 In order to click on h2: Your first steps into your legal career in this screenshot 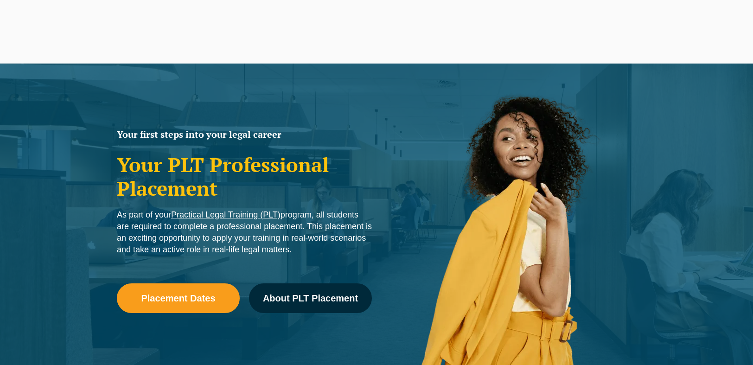, I will do `click(244, 135)`.